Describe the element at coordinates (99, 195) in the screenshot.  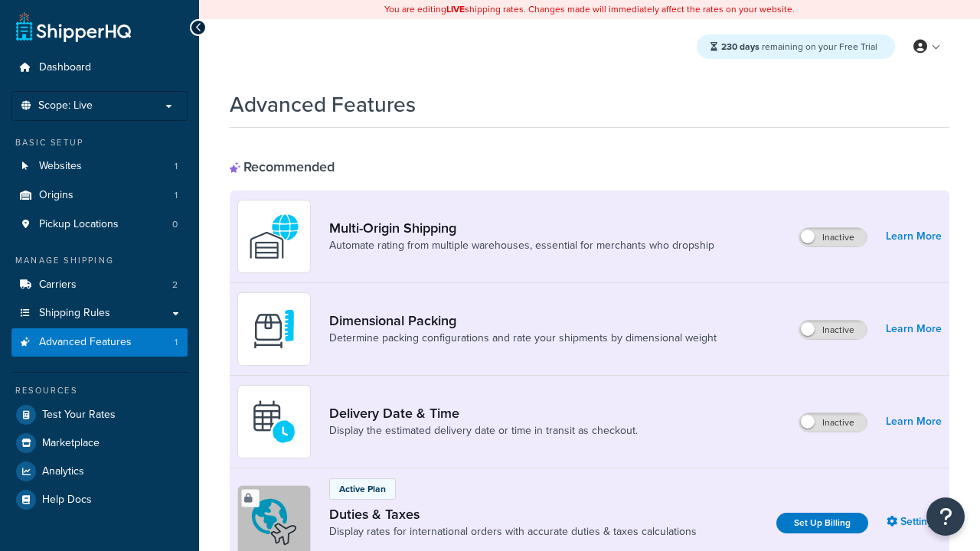
I see `a: Origins1` at that location.